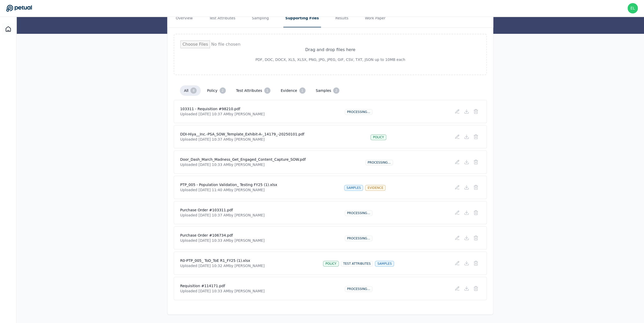 The image size is (644, 323). Describe the element at coordinates (375, 188) in the screenshot. I see `div: evidence` at that location.